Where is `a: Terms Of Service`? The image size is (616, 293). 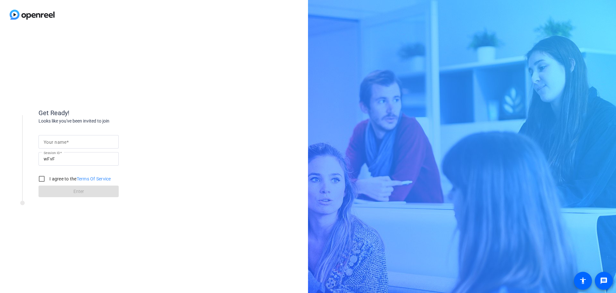 a: Terms Of Service is located at coordinates (94, 179).